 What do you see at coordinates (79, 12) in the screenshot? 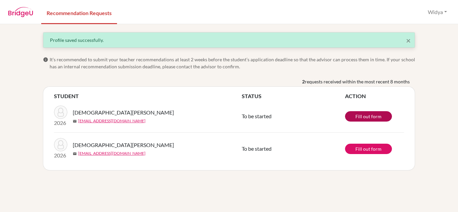
I see `a: Recommendation Requests` at bounding box center [79, 12].